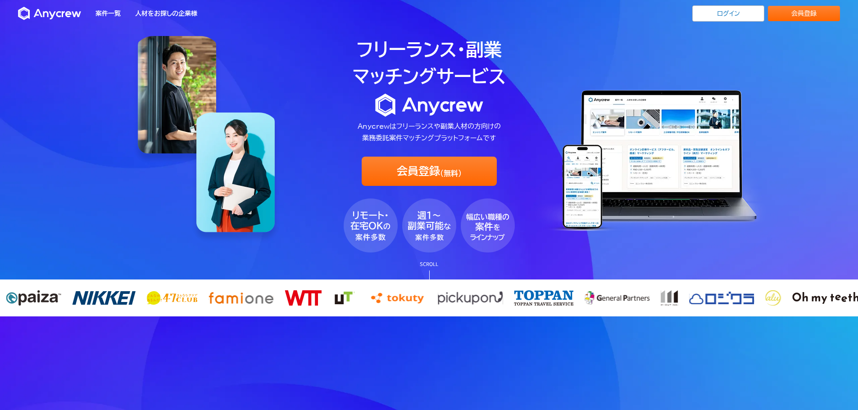 The width and height of the screenshot is (858, 410). I want to click on img: 47club, so click(172, 298).